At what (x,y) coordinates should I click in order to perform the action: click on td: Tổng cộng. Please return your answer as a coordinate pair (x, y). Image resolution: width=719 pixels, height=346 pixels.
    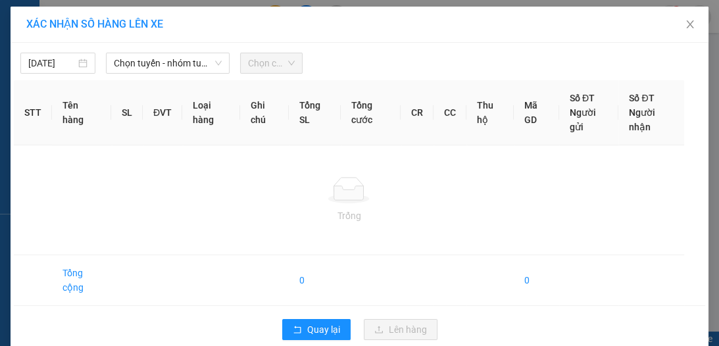
    Looking at the image, I should click on (82, 280).